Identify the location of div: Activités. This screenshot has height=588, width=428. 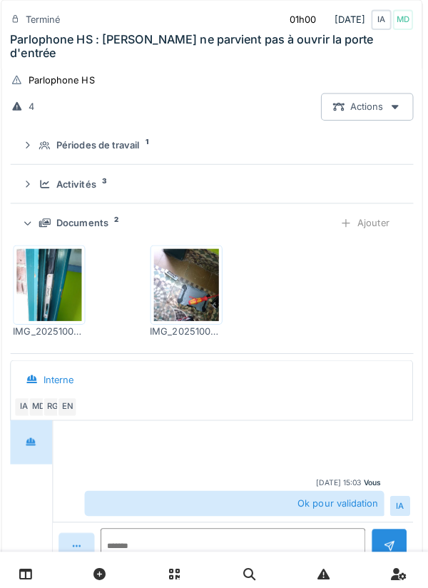
(80, 181).